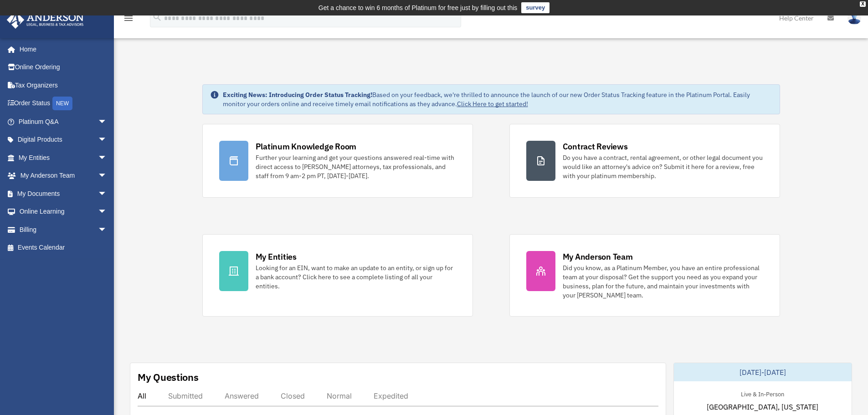 The image size is (868, 415). I want to click on div: Expedited, so click(391, 396).